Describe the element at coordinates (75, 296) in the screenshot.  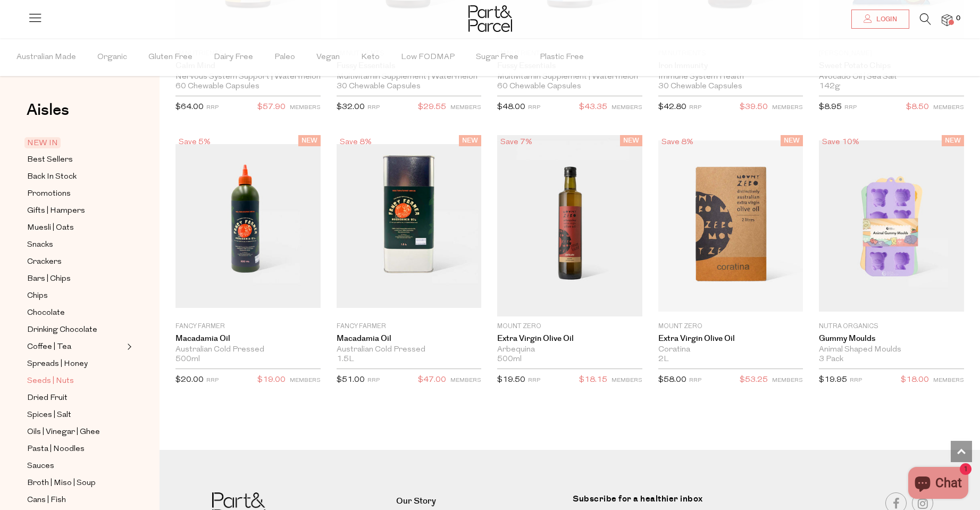
I see `a: Chips` at that location.